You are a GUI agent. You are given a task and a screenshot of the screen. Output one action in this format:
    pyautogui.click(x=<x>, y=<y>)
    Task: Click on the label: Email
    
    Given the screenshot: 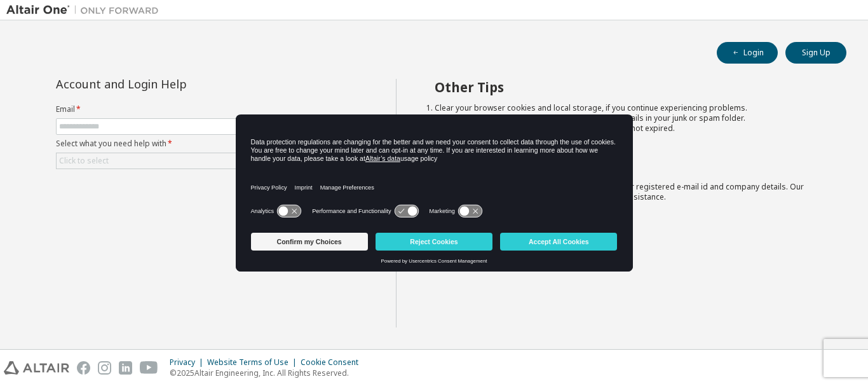 What is the action you would take?
    pyautogui.click(x=200, y=110)
    